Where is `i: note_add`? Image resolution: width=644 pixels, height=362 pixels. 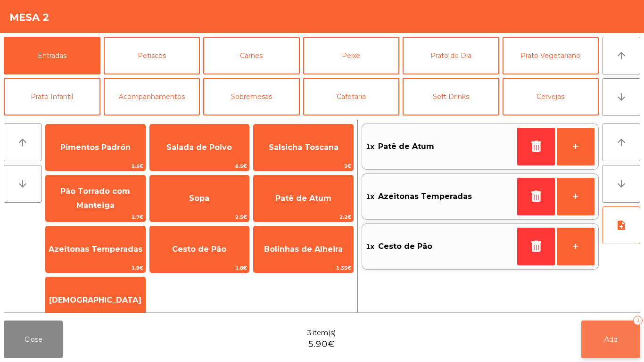 i: note_add is located at coordinates (621, 225).